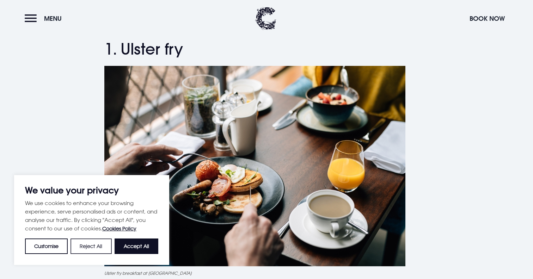 This screenshot has height=279, width=533. Describe the element at coordinates (487, 18) in the screenshot. I see `button: Book Now` at that location.